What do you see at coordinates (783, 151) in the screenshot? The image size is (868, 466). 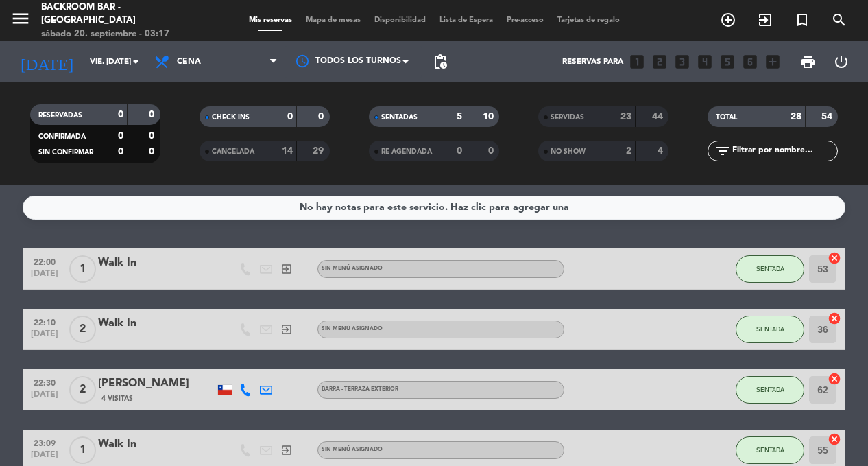 I see `input: Filtrar por nombre...` at bounding box center [783, 151].